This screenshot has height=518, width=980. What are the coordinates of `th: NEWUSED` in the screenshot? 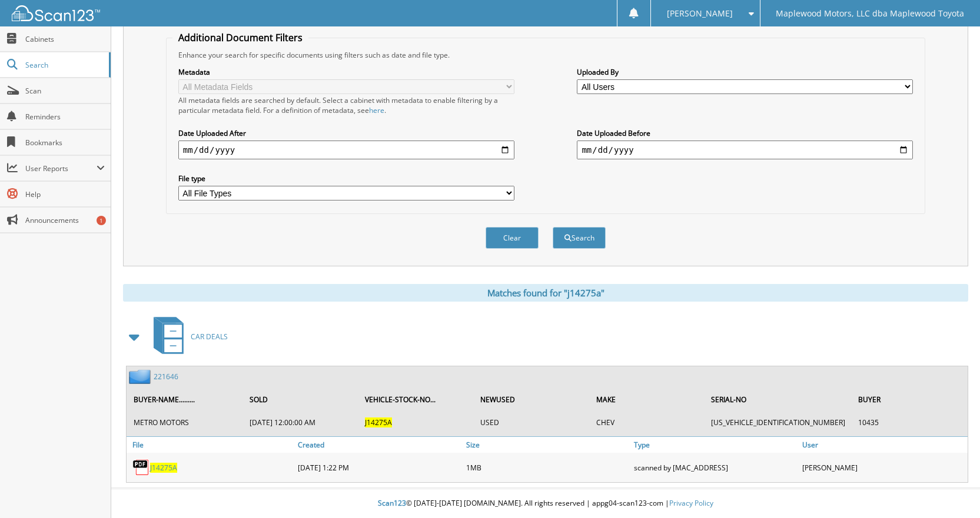 It's located at (531, 400).